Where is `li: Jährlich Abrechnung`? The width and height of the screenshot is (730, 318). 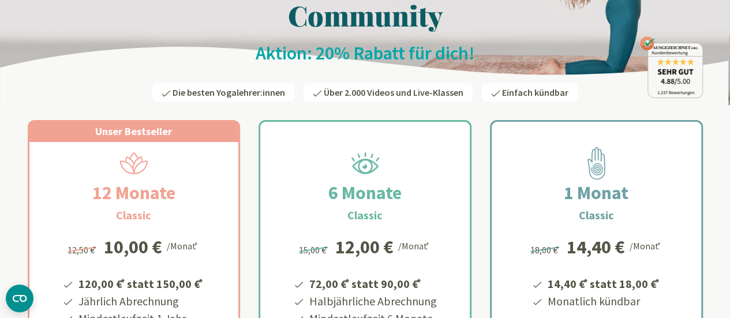
li: Jährlich Abrechnung is located at coordinates (141, 301).